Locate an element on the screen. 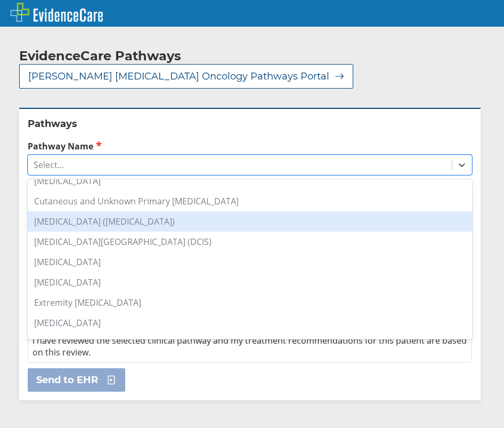 This screenshot has width=504, height=428. button: Send to EHR is located at coordinates (76, 380).